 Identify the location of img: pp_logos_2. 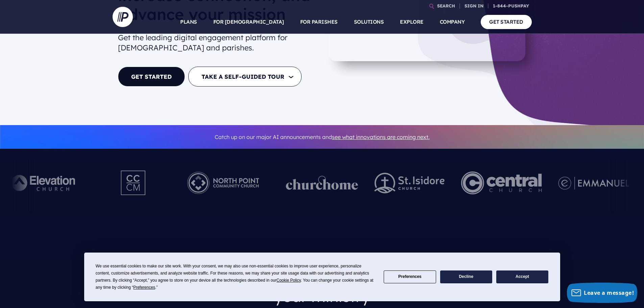
(410, 183).